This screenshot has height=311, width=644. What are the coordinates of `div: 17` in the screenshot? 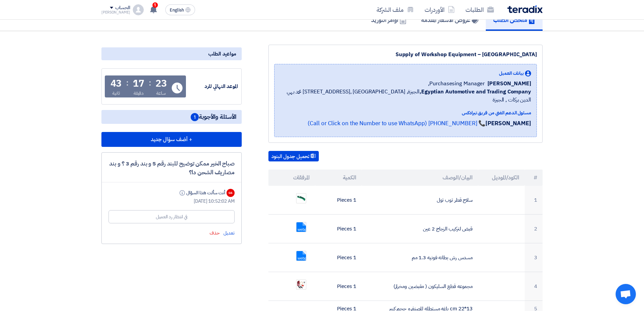 It's located at (139, 84).